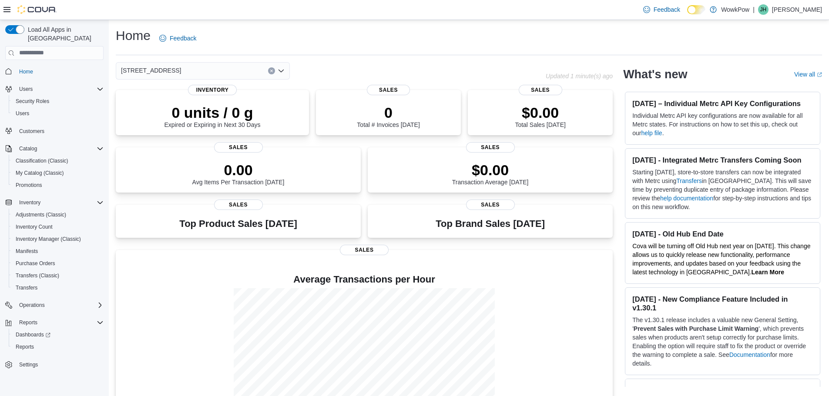 The width and height of the screenshot is (829, 396). I want to click on span: Inventory Count, so click(58, 227).